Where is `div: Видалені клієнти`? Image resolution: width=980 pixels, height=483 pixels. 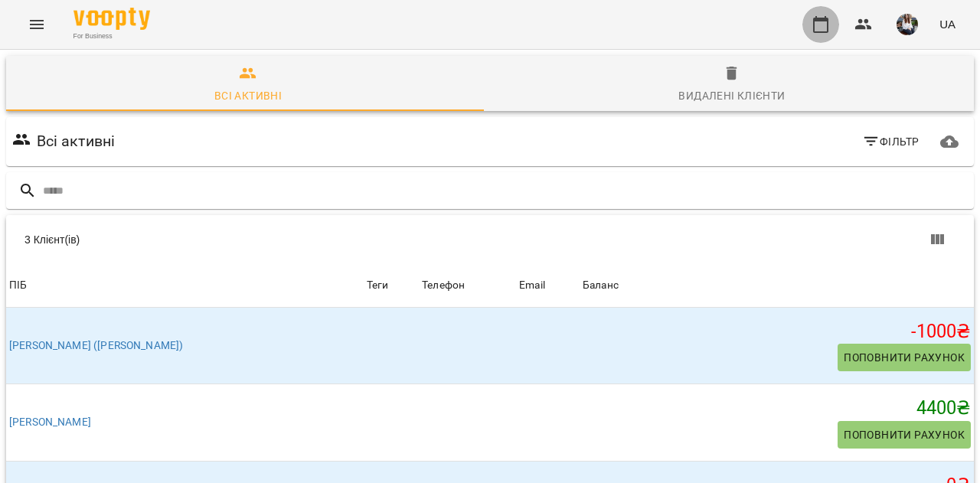
div: Видалені клієнти is located at coordinates (731, 96).